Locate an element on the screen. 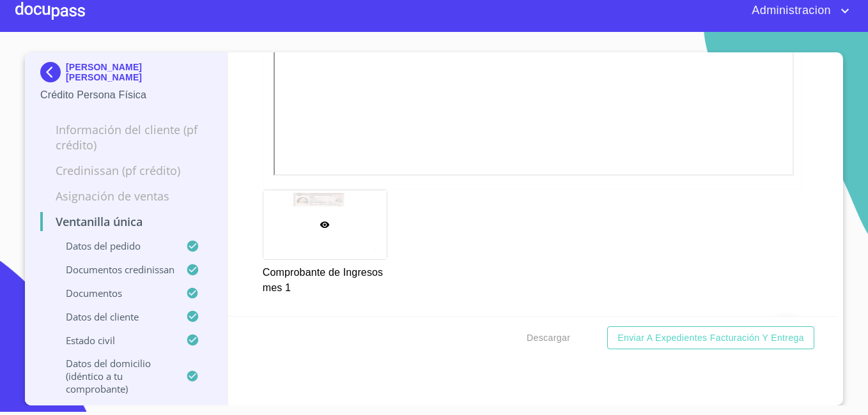 The width and height of the screenshot is (868, 415). button: Enviar a Expedientes Facturación y Entrega is located at coordinates (710, 338).